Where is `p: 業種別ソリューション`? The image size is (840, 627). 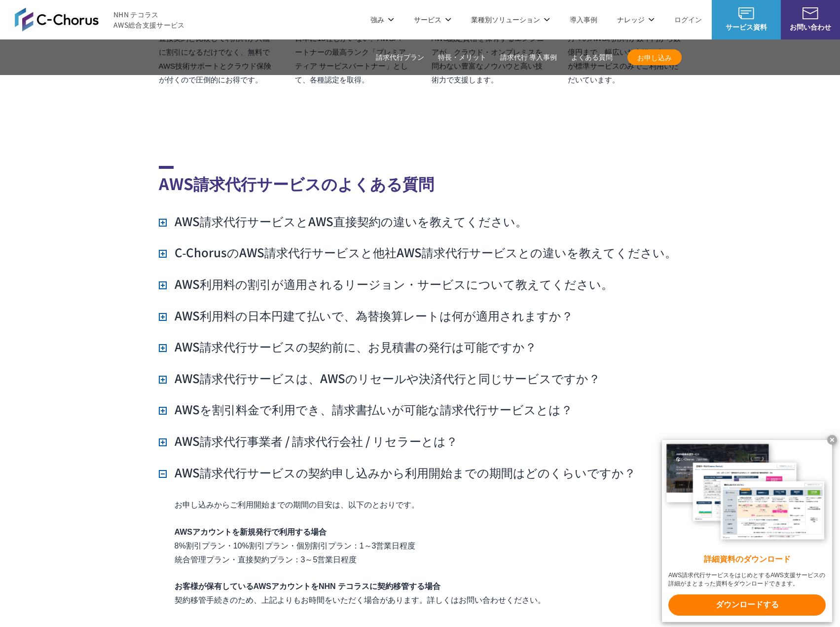 p: 業種別ソリューション is located at coordinates (510, 20).